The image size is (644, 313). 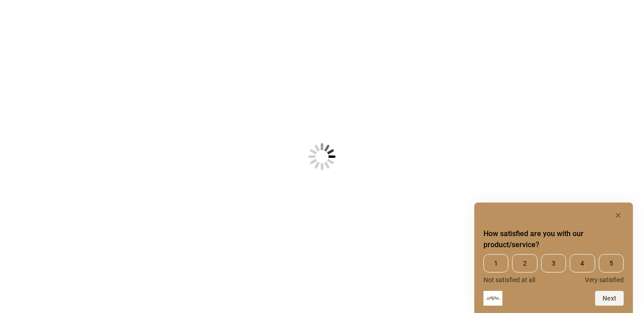 I want to click on span: 3, so click(x=554, y=263).